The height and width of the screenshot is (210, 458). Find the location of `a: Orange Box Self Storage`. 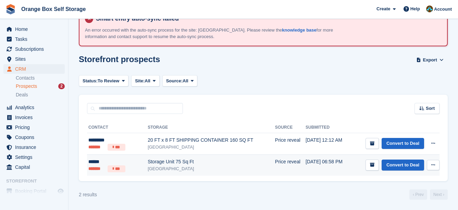

a: Orange Box Self Storage is located at coordinates (53, 9).